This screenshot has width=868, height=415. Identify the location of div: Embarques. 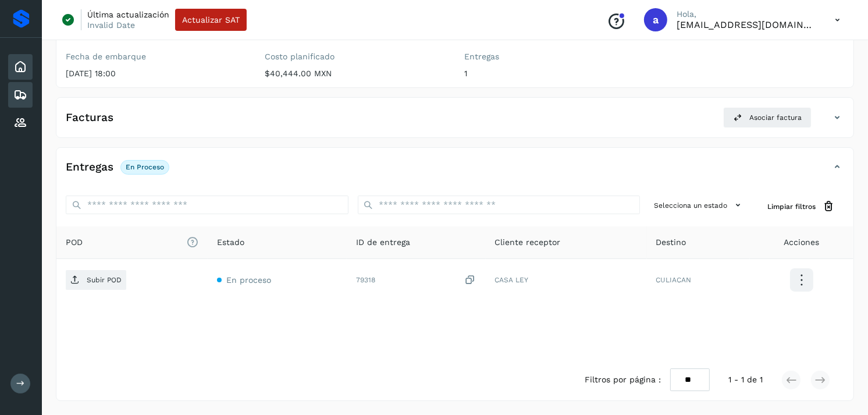
(21, 95).